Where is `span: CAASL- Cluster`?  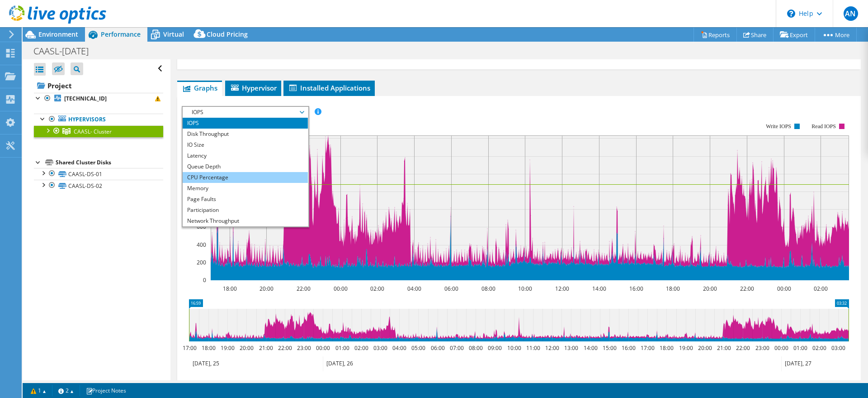
span: CAASL- Cluster is located at coordinates (92, 131).